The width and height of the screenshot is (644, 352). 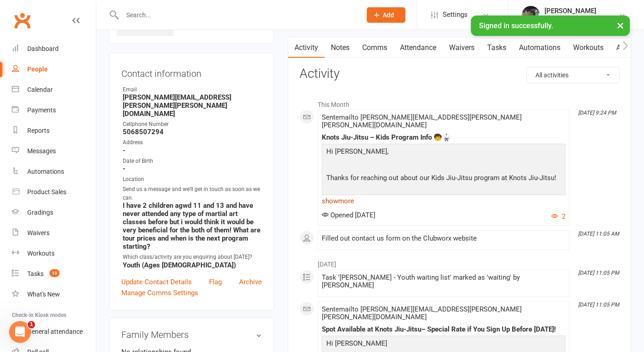 I want to click on div: Date of Birth, so click(x=192, y=161).